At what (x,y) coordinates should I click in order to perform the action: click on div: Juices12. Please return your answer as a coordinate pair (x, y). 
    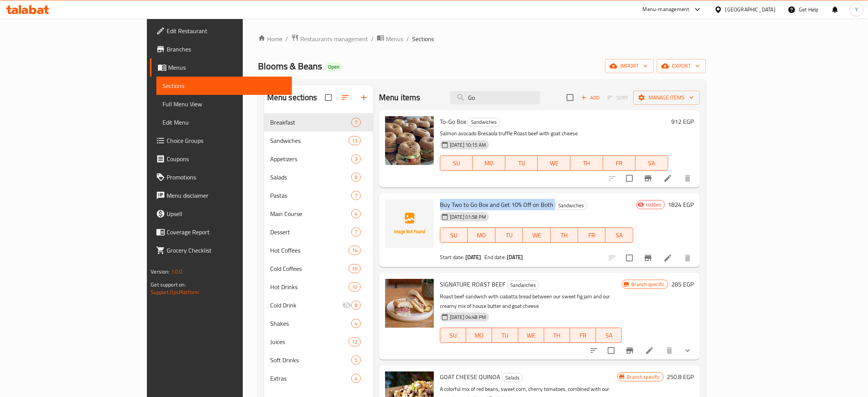
    Looking at the image, I should click on (319, 342).